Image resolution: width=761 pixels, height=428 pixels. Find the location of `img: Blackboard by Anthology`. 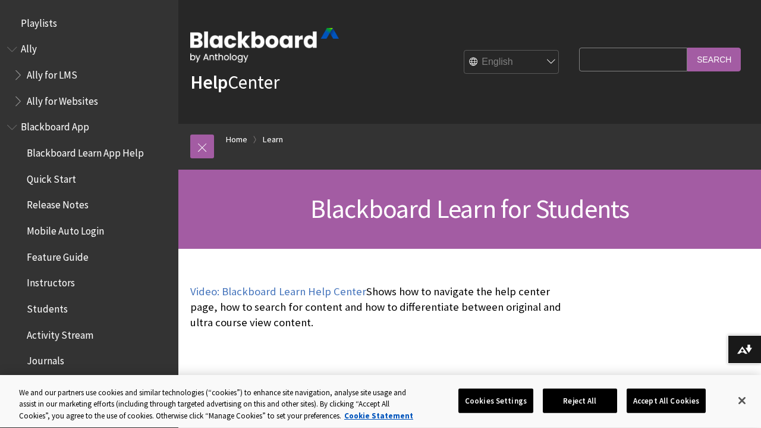

img: Blackboard by Anthology is located at coordinates (265, 45).